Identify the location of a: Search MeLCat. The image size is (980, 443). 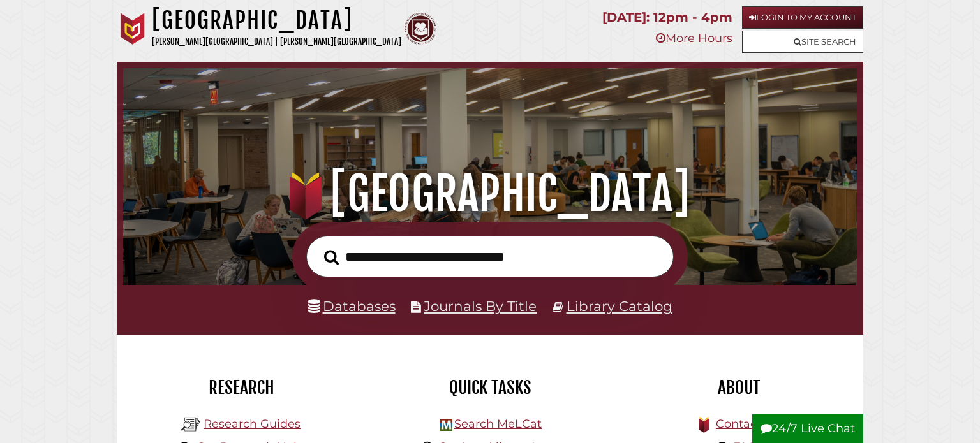
(498, 424).